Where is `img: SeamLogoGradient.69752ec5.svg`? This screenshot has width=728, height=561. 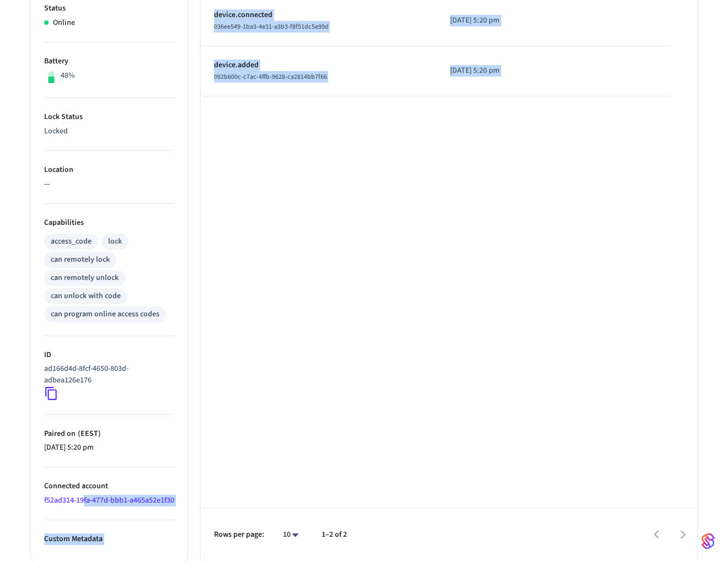
img: SeamLogoGradient.69752ec5.svg is located at coordinates (709, 542).